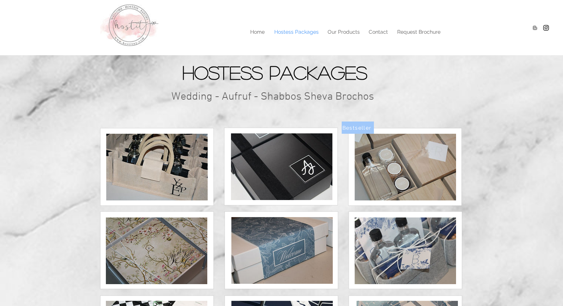 The height and width of the screenshot is (306, 563). What do you see at coordinates (546, 28) in the screenshot?
I see `a: Hostitny` at bounding box center [546, 28].